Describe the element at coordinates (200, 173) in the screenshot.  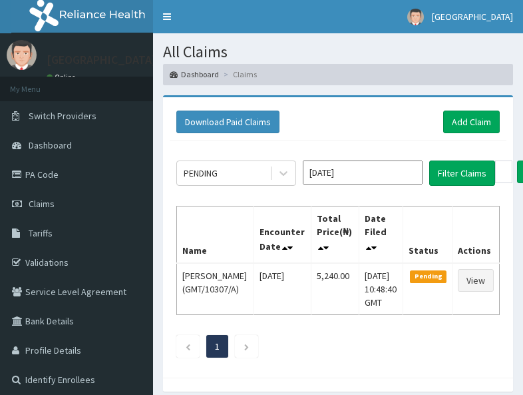
I see `div: PENDING` at that location.